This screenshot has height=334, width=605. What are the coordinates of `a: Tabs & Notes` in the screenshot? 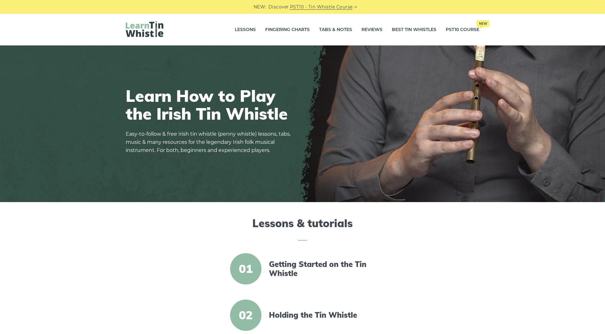 It's located at (335, 30).